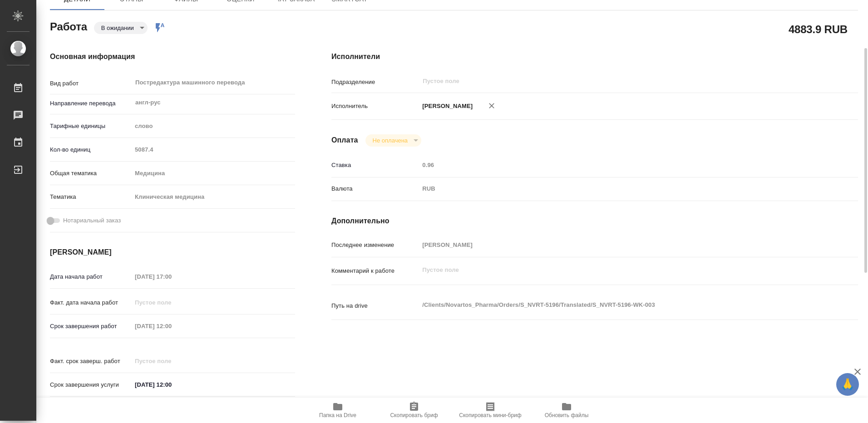  What do you see at coordinates (213, 173) in the screenshot?
I see `div: Медицина` at bounding box center [213, 173].